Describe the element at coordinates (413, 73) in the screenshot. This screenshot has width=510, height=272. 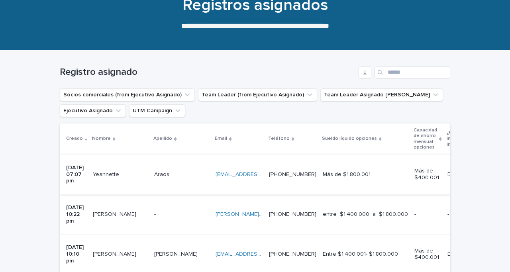
I see `input: Search` at that location.